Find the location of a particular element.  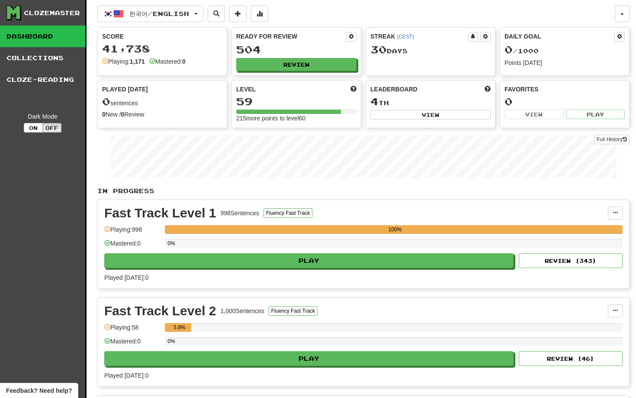

div: Fast Track Level 1 is located at coordinates (160, 213).